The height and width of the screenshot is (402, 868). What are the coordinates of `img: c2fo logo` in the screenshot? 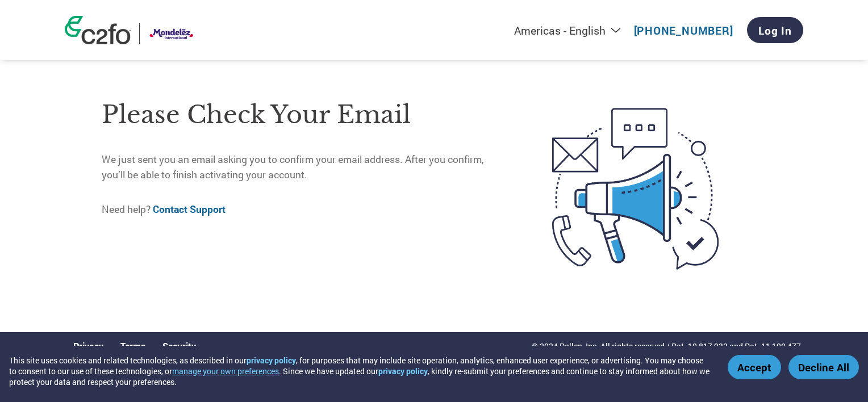 It's located at (98, 30).